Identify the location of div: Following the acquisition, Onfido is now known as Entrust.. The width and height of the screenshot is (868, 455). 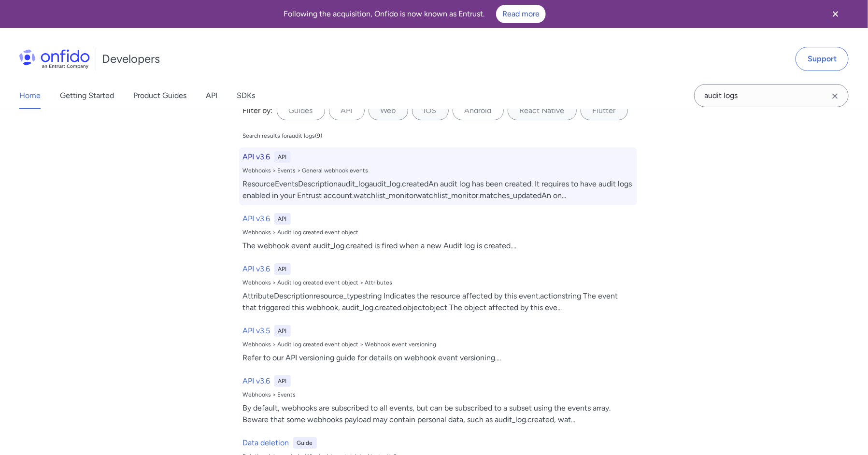
(414, 14).